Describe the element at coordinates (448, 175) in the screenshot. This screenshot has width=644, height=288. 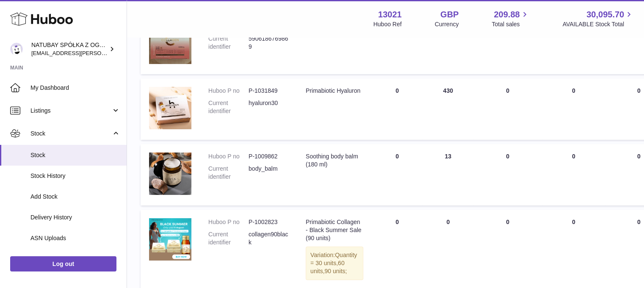
I see `td: 13` at that location.